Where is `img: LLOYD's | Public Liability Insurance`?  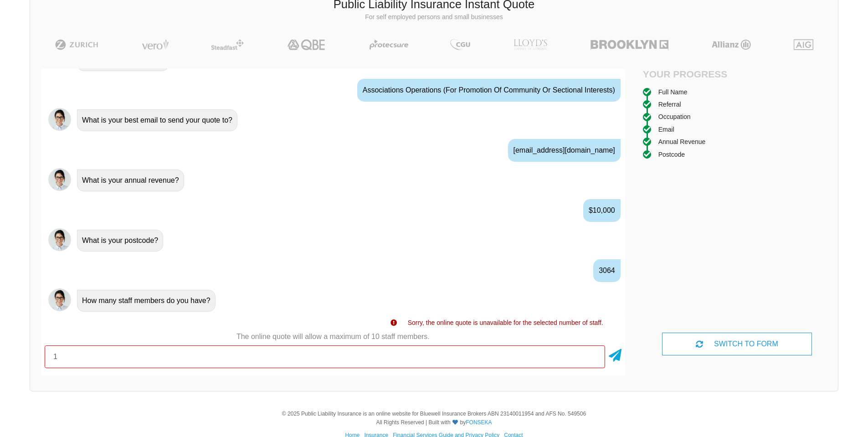 img: LLOYD's | Public Liability Insurance is located at coordinates (531, 45).